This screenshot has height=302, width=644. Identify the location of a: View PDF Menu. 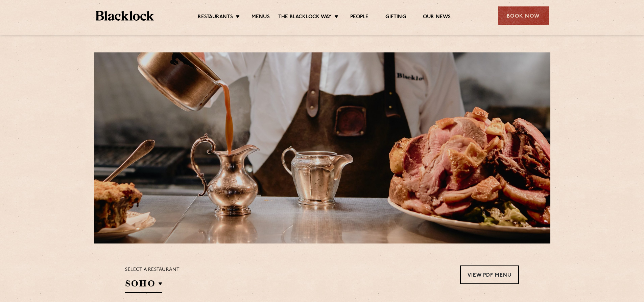
(490, 274).